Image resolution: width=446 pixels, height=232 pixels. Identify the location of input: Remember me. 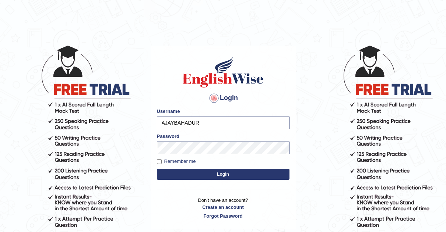
(159, 162).